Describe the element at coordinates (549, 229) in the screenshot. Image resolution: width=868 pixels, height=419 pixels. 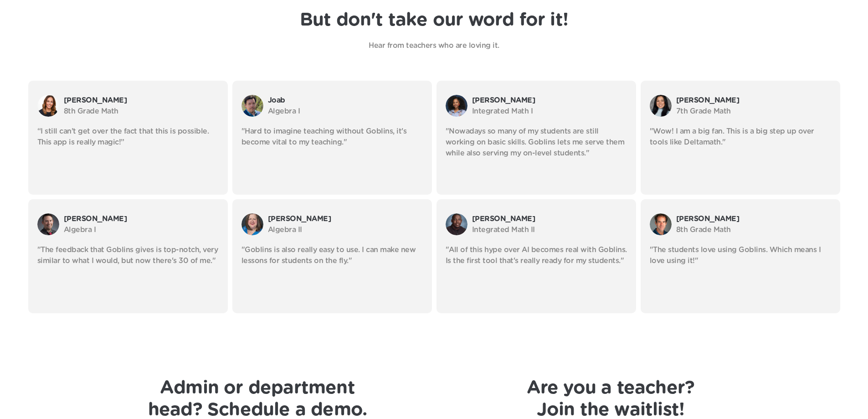
I see `p: Integrated Math II` at that location.